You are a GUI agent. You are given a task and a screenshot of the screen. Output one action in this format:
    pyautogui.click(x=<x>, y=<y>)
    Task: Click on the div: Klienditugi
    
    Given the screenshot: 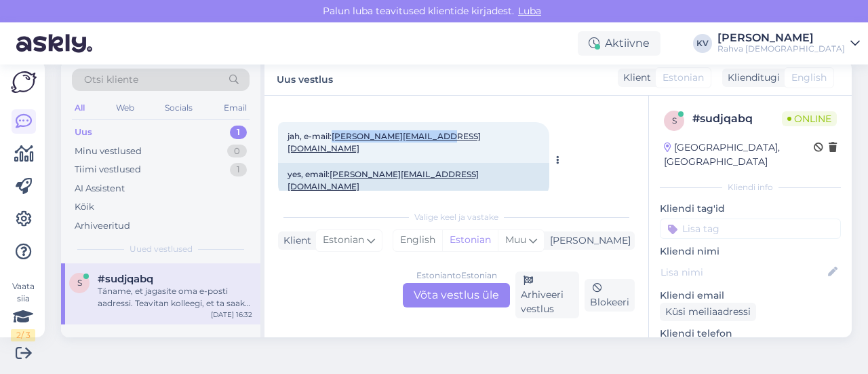 What is the action you would take?
    pyautogui.click(x=750, y=78)
    